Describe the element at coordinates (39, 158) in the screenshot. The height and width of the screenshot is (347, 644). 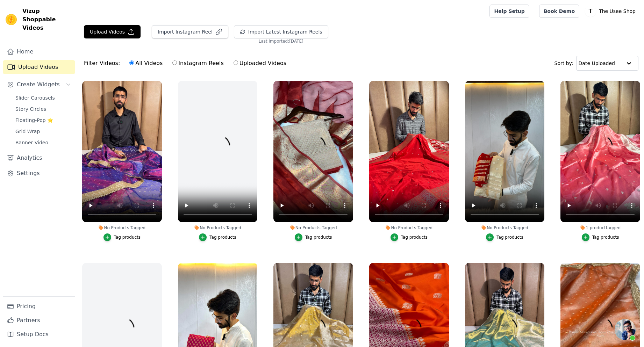
I see `a: Analytics` at that location.